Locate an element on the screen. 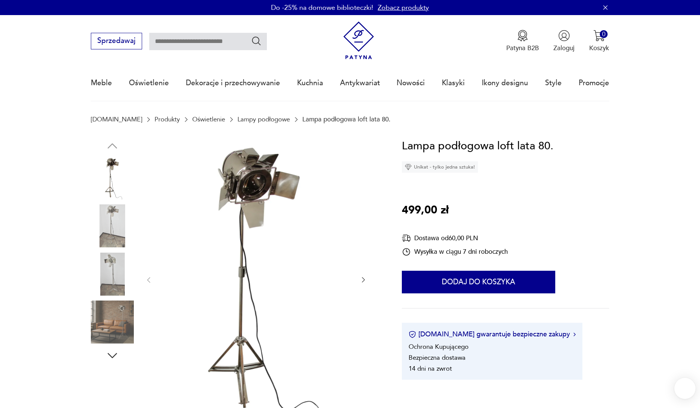  li: Ochrona Kupującego is located at coordinates (438, 346).